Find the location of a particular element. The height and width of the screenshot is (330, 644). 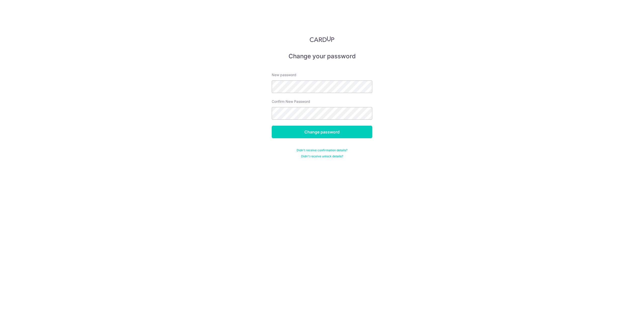

label: Confirm New Password is located at coordinates (291, 102).